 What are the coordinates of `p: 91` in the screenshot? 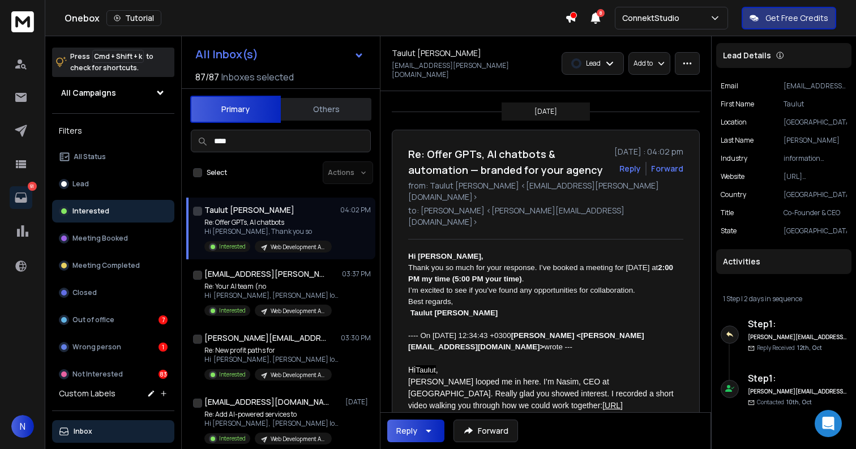 It's located at (32, 186).